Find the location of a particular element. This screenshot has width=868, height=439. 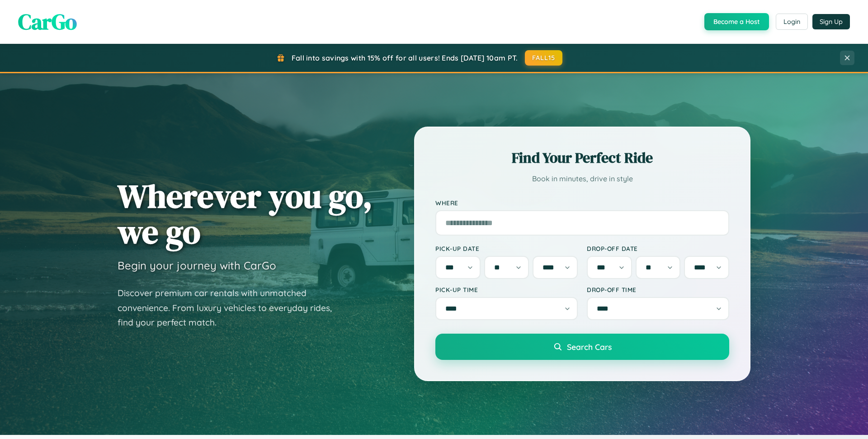

button: Become a Host is located at coordinates (736, 22).